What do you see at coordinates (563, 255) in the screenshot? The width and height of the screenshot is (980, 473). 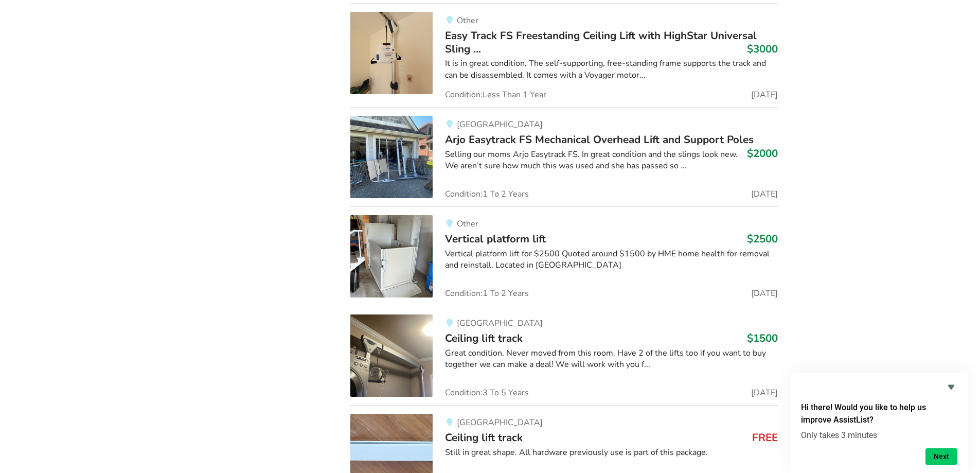 I see `a: transfer aids-vertical platform liftOtherVertical platform lift$2500Vertical platform lift for $2...` at bounding box center [563, 255].